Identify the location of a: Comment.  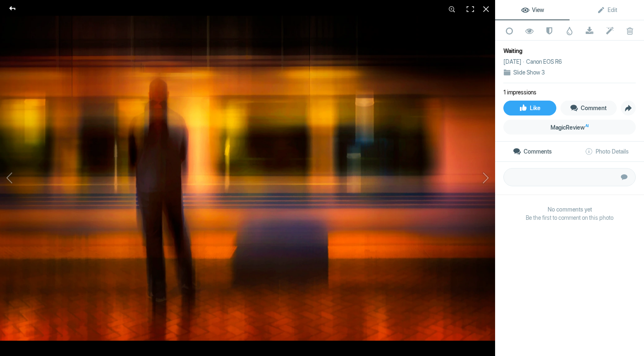
(588, 108).